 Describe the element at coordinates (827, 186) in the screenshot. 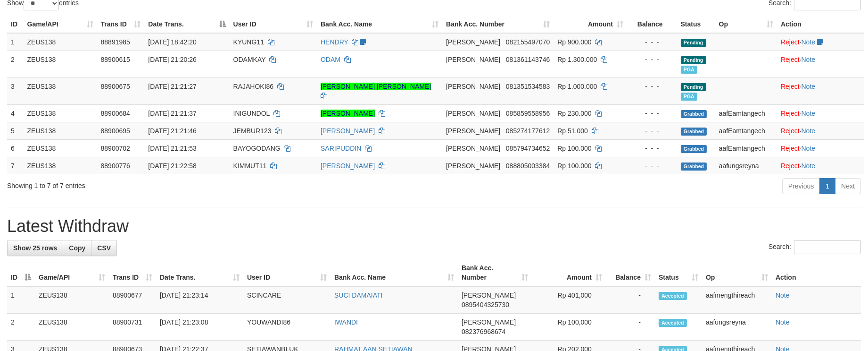

I see `a: 1` at that location.